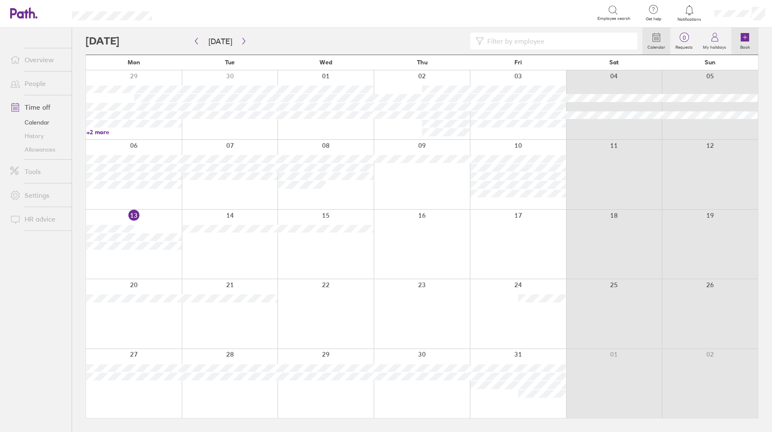 The height and width of the screenshot is (432, 772). Describe the element at coordinates (37, 136) in the screenshot. I see `a: History` at that location.